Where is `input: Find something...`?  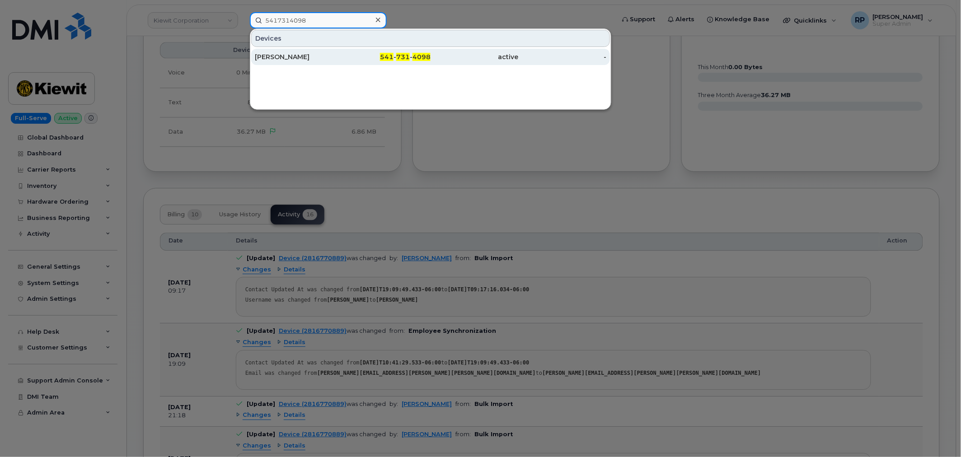
input: Find something... is located at coordinates (318, 20).